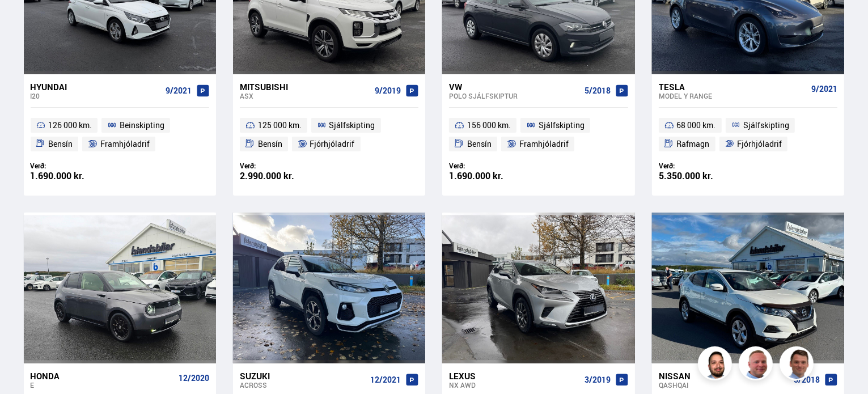 The image size is (868, 394). Describe the element at coordinates (799, 365) in the screenshot. I see `img: FbJEzSuNWCJXmdc-.webp` at that location.